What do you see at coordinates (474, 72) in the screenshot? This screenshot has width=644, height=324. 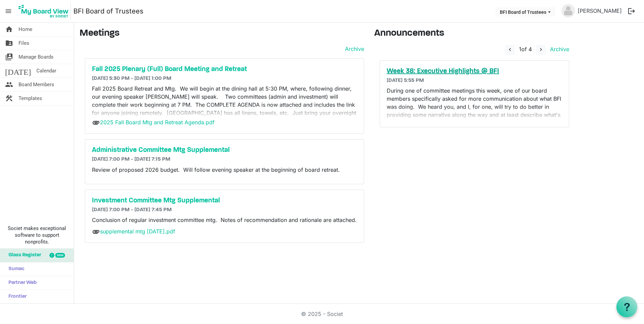 I see `a: Week 38: Executive Highlights @ BFI` at bounding box center [474, 72].